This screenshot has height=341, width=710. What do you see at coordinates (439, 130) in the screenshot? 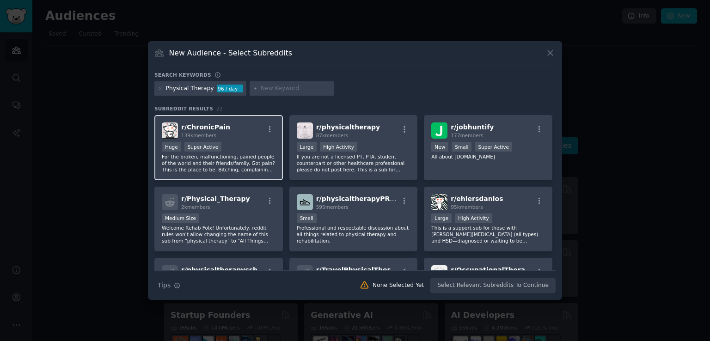
I see `img: jobhuntify` at bounding box center [439, 130].